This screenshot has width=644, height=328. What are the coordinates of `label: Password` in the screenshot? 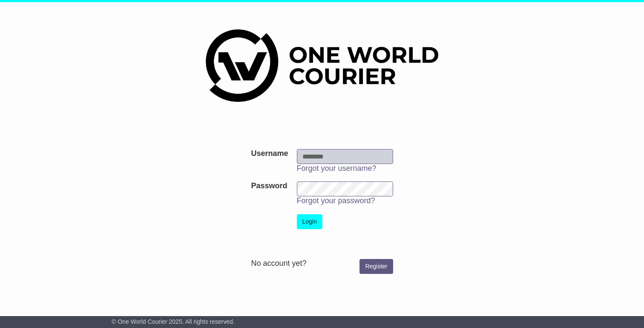 It's located at (269, 186).